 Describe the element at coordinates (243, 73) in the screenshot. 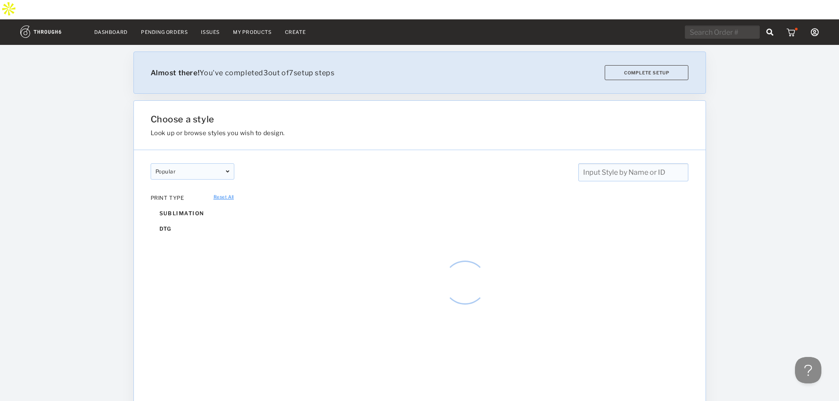

I see `span: You've completed 3 out of 7 setup steps` at that location.